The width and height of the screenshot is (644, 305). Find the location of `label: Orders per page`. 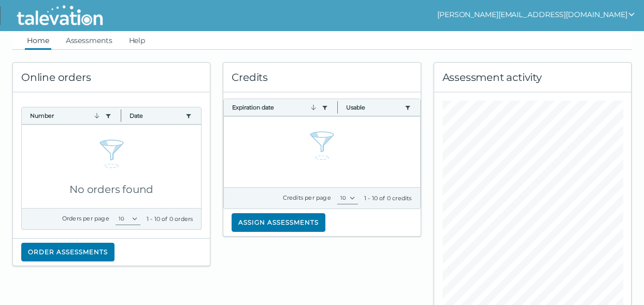

label: Orders per page is located at coordinates (86, 218).